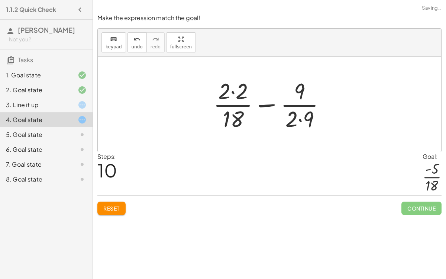 This screenshot has height=279, width=446. Describe the element at coordinates (31, 10) in the screenshot. I see `h4: 1.1.2 Quick Check` at that location.